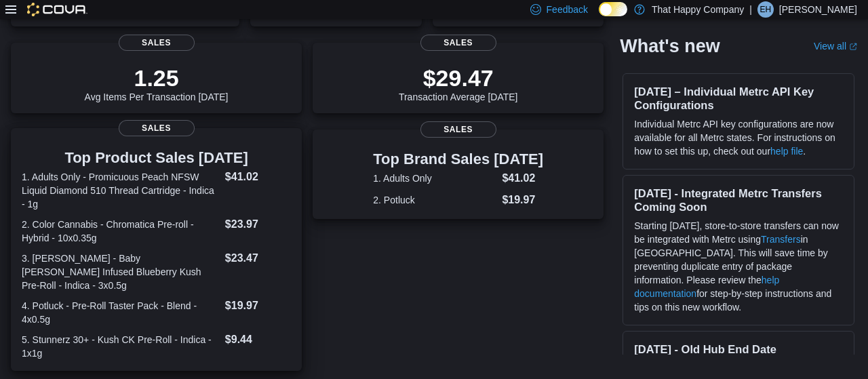 The width and height of the screenshot is (868, 379). What do you see at coordinates (765, 9) in the screenshot?
I see `div: Eric Haddad` at bounding box center [765, 9].